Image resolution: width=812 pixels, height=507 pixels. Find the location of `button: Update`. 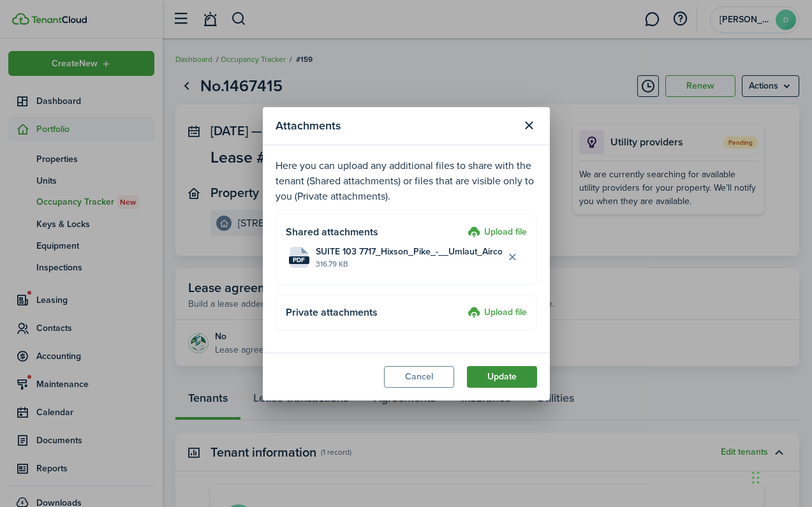

button: Update is located at coordinates (502, 377).